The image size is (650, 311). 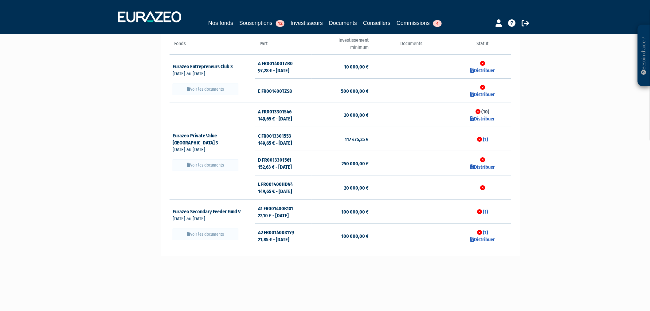 I want to click on th: Statut, so click(x=482, y=45).